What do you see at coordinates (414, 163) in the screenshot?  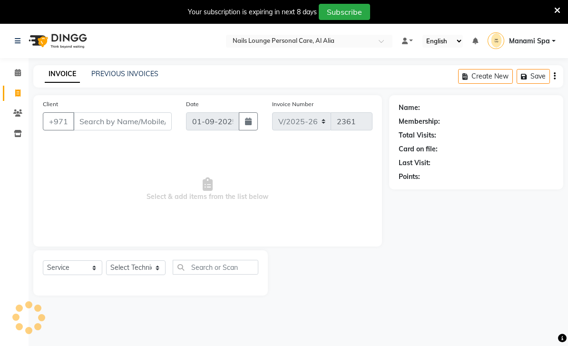 I see `div: Last Visit:` at bounding box center [414, 163].